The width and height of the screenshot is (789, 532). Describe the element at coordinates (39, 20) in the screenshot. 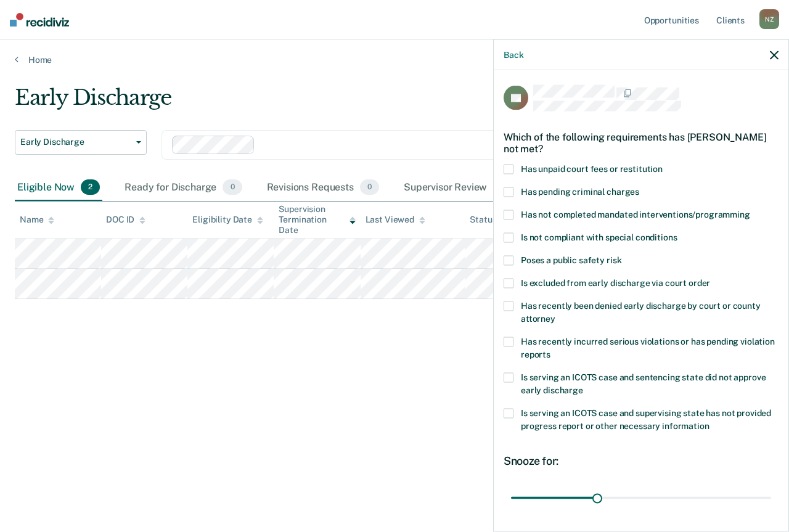

I see `img: Recidiviz` at that location.